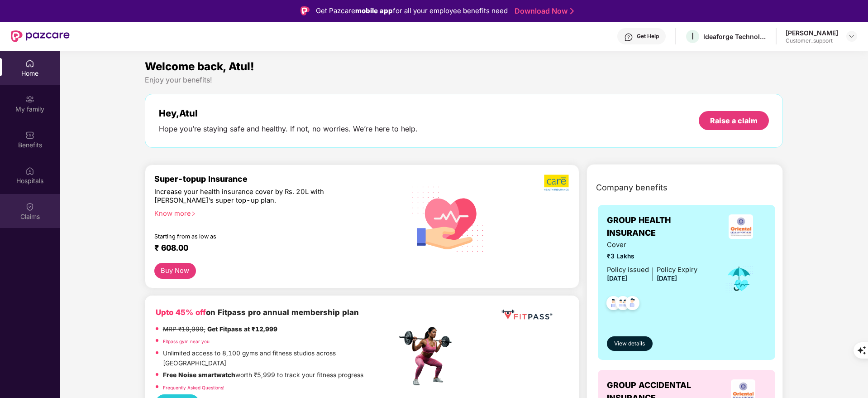  I want to click on img: svg+xml;base64,PHN2ZyBpZD0iSG9zcGl0YWxzIiB4bWxucz0iaHR0cDovL3d3dy53My5vcmcvMjAwMC9zdmciIHdpZHRoPS..., so click(30, 171).